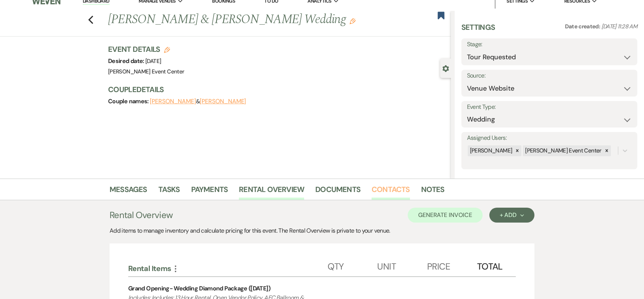  What do you see at coordinates (228, 269) in the screenshot?
I see `div: Rental Items` at bounding box center [228, 269].